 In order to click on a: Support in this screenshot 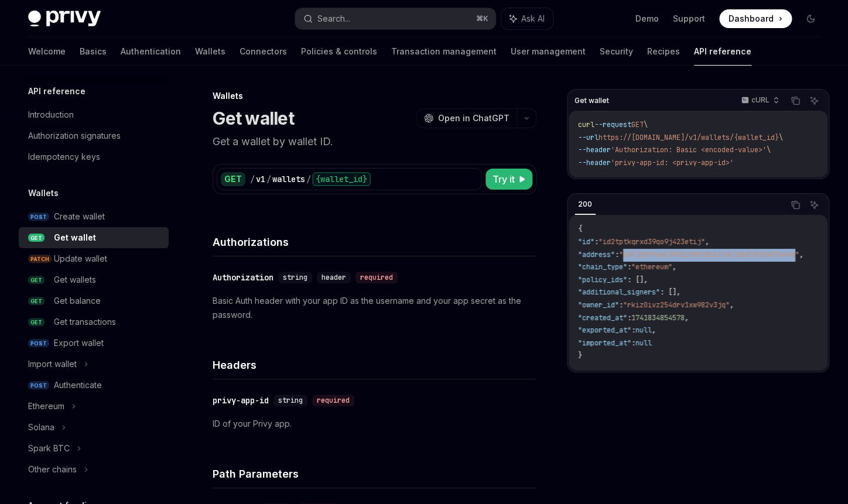, I will do `click(688, 19)`.